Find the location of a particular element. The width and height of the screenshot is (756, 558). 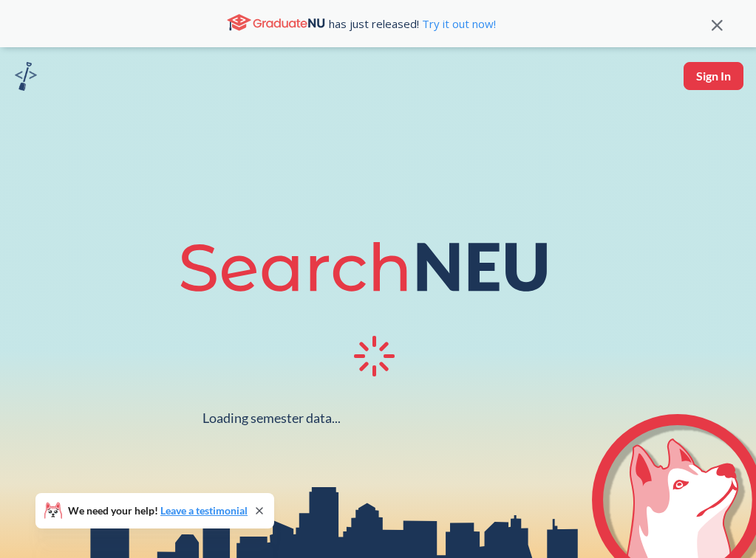

div: Loading semester data... is located at coordinates (271, 418).